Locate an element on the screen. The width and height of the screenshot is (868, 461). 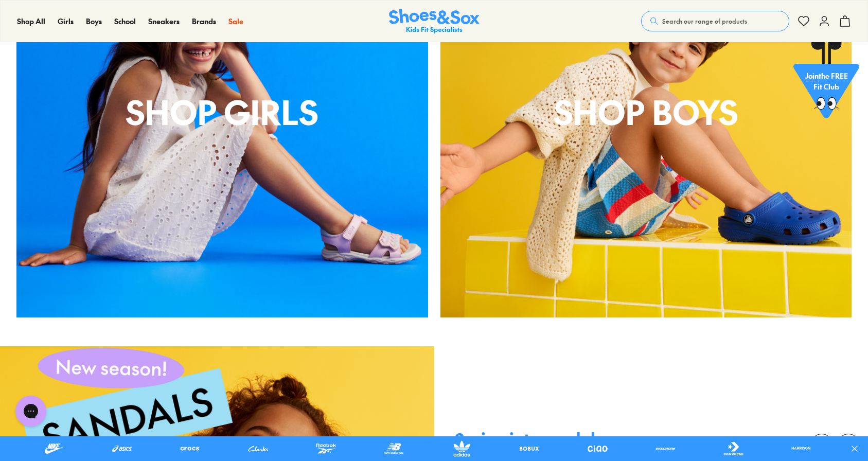
a: School is located at coordinates (125, 21).